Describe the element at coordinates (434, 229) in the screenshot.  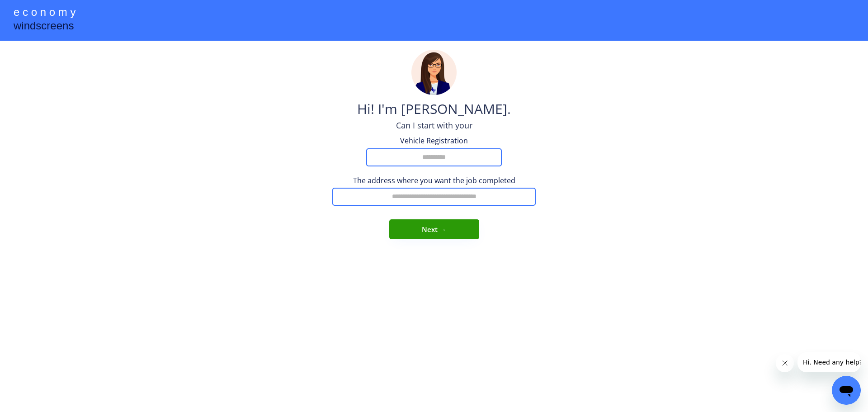
I see `button: Next →` at that location.